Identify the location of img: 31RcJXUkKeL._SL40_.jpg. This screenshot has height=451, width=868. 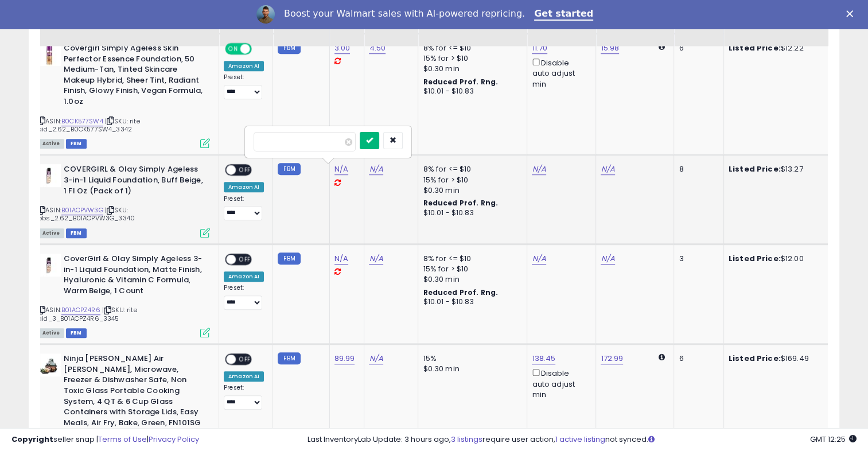
(49, 175).